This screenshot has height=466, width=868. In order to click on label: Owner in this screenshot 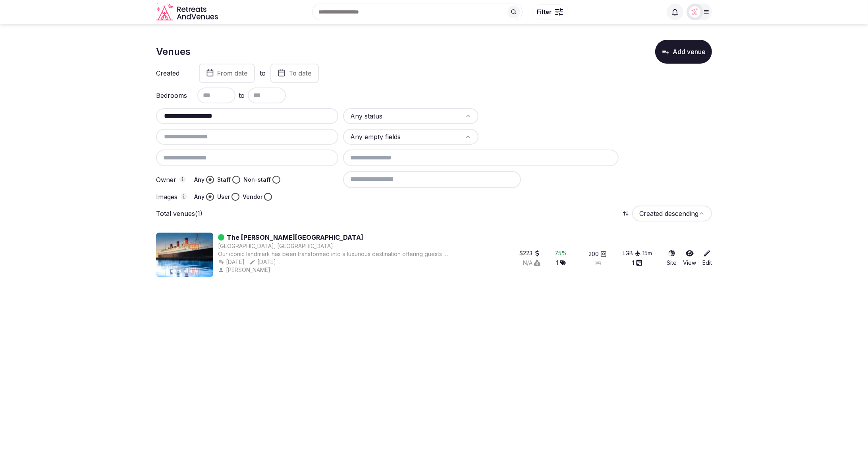, I will do `click(172, 179)`.